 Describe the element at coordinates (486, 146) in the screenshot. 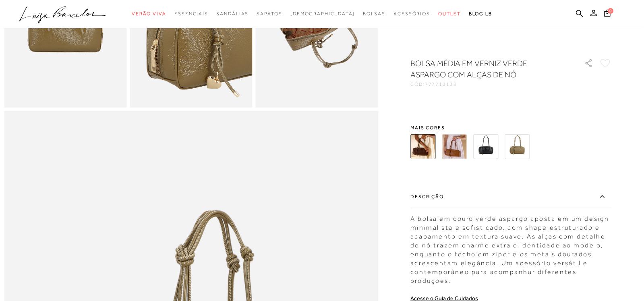

I see `img: BOLSA MÉDIA EM VERNIZ PRETO COM ALÇAS DE NÓ` at that location.